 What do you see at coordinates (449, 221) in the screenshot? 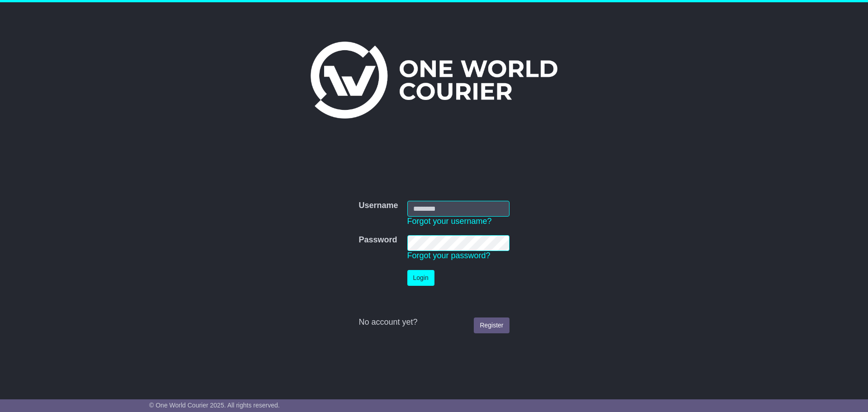
I see `a: Forgot your username?` at bounding box center [449, 221].